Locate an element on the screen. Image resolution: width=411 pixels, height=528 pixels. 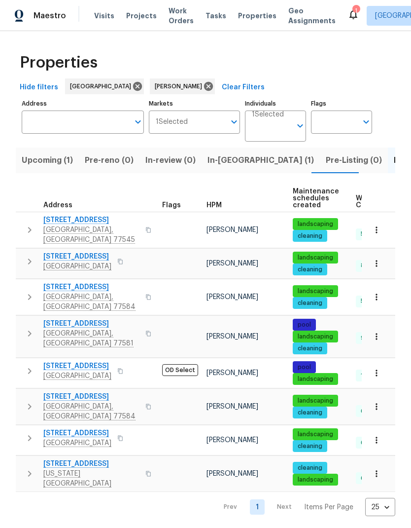
span: Work Orders is located at coordinates (181, 16).